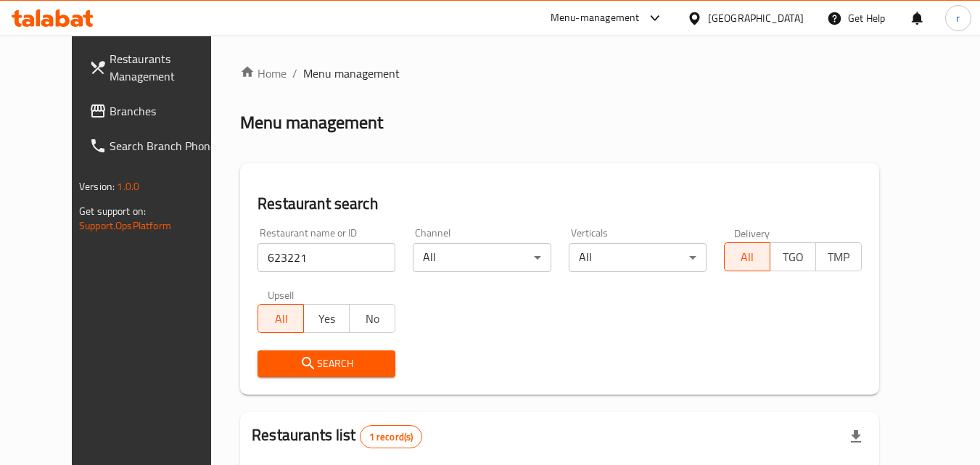  I want to click on button: Yes, so click(327, 318).